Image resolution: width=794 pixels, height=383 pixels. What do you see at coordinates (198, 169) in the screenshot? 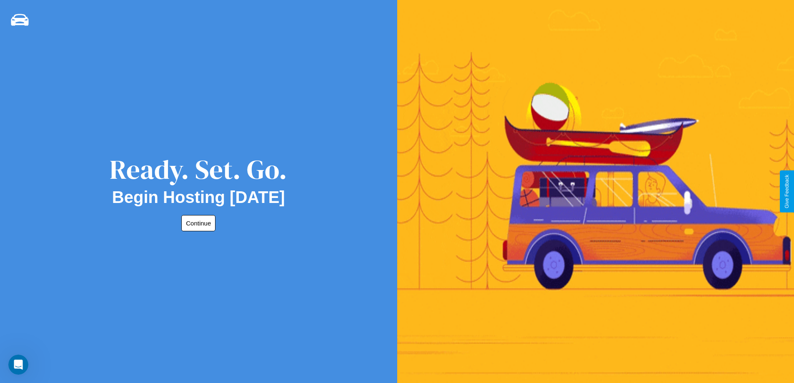
I see `div: Ready. Set. Go.` at bounding box center [198, 169].